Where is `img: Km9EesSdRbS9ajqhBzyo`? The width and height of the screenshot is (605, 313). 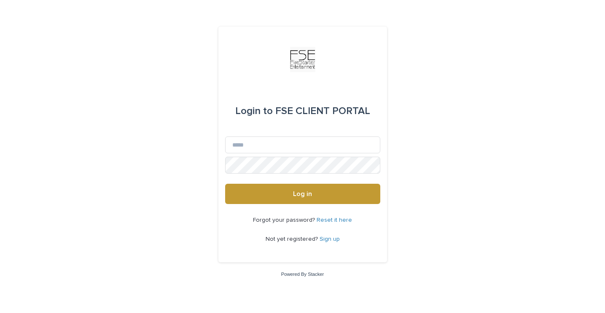 img: Km9EesSdRbS9ajqhBzyo is located at coordinates (303, 59).